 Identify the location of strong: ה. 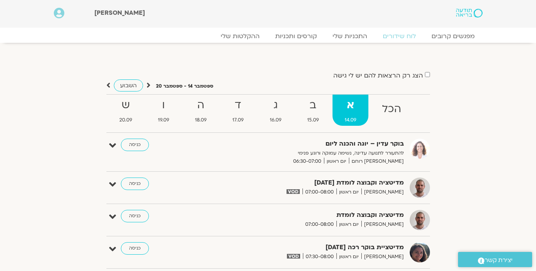
(201, 105).